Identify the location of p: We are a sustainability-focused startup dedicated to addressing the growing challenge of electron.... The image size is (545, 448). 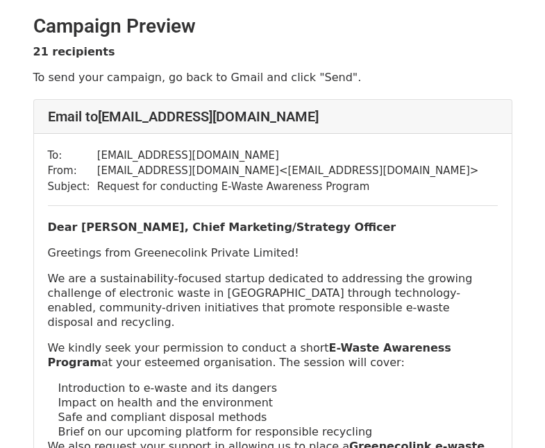
(273, 300).